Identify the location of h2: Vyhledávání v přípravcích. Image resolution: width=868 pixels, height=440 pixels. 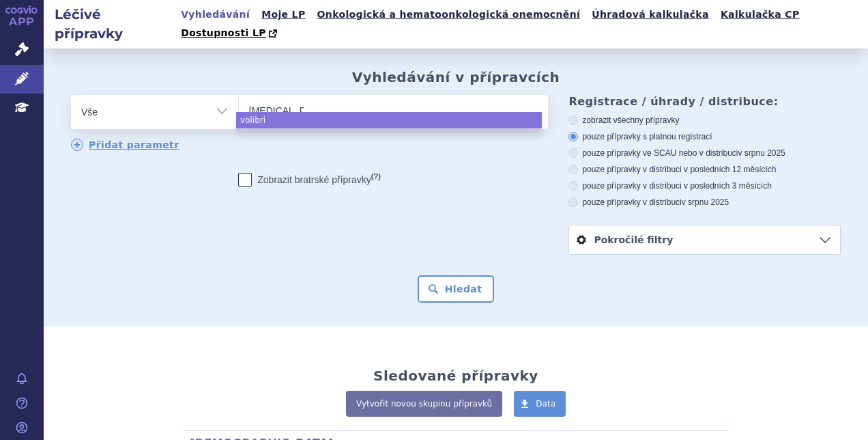
(456, 77).